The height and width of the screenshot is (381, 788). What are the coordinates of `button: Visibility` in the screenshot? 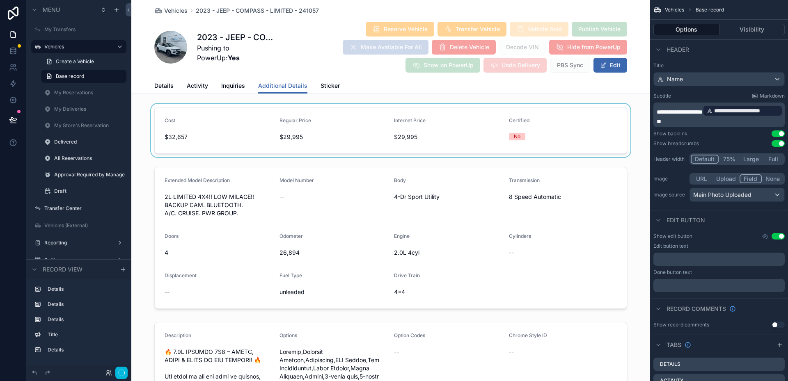 It's located at (752, 30).